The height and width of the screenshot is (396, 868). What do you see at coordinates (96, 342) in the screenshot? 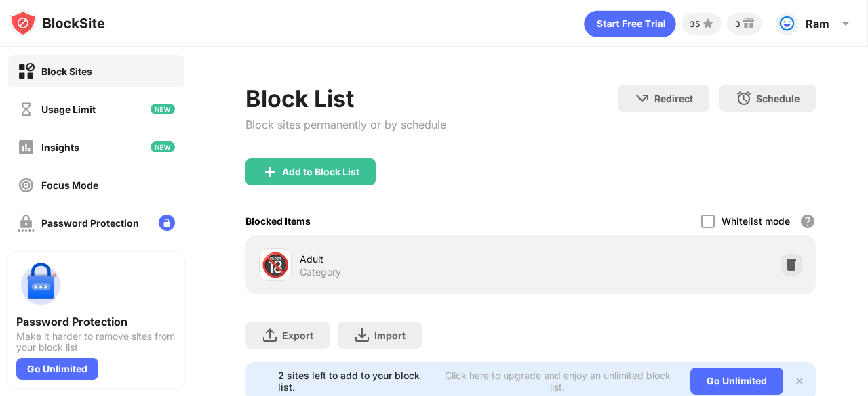
I see `div: Make it harder to remove sites from your block list` at bounding box center [96, 342].